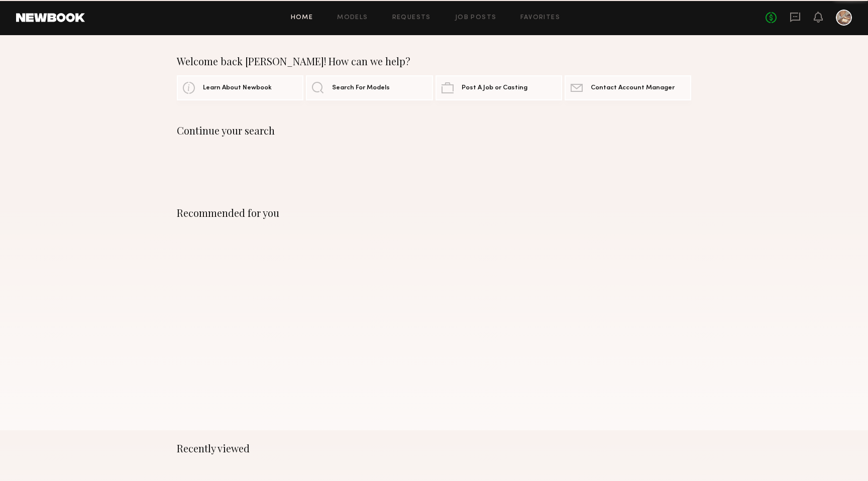  What do you see at coordinates (434, 131) in the screenshot?
I see `div: Continue your search` at bounding box center [434, 131].